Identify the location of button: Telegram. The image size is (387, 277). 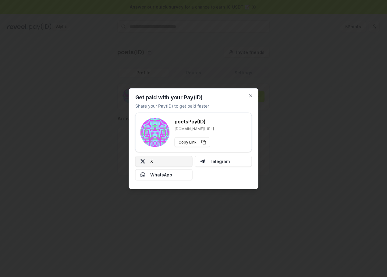
(223, 161).